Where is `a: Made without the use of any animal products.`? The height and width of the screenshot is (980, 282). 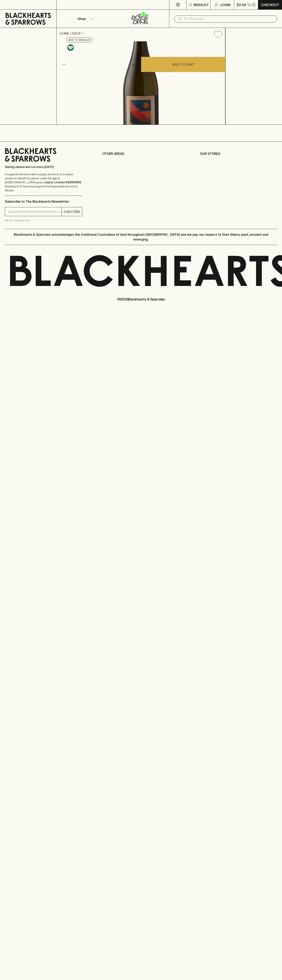 a: Made without the use of any animal products. is located at coordinates (70, 47).